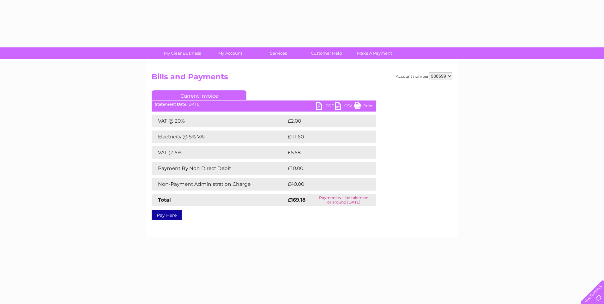  I want to click on td: £5.58, so click(323, 153).